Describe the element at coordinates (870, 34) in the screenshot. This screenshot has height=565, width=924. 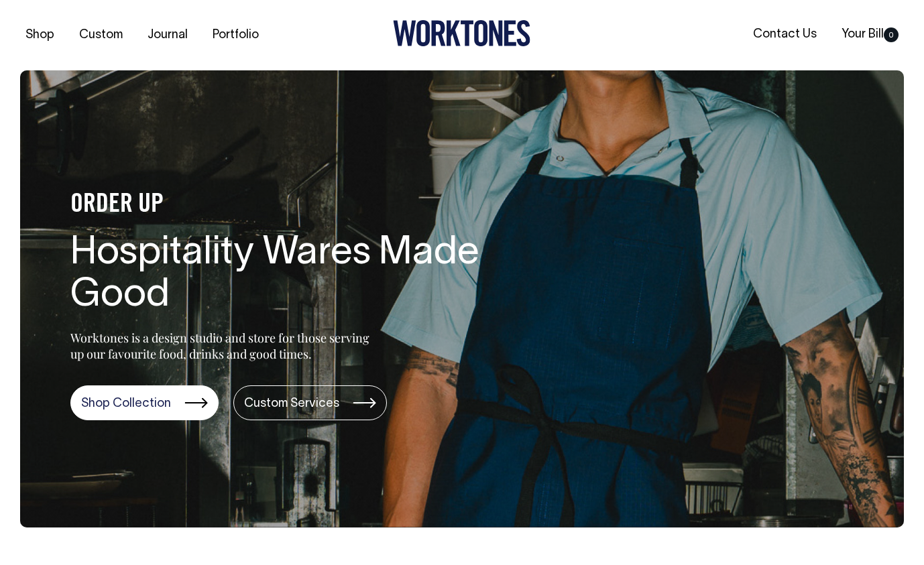
I see `a: Your Bill0` at that location.